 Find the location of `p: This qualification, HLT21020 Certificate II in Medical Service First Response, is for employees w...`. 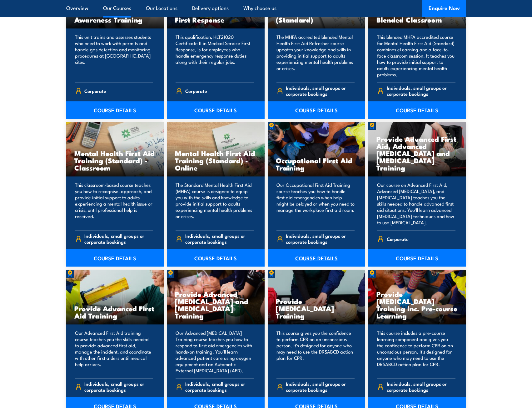

p: This qualification, HLT21020 Certificate II in Medical Service First Response, is for employees w... is located at coordinates (215, 55).